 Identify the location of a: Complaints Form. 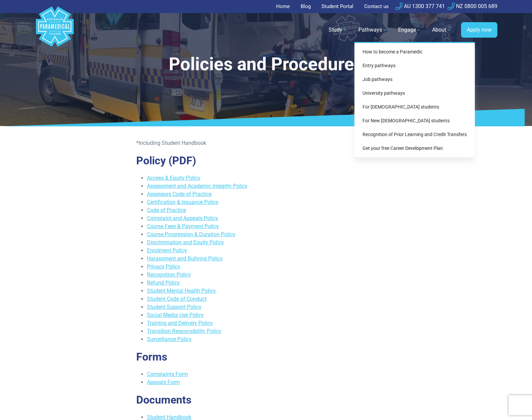
(168, 374).